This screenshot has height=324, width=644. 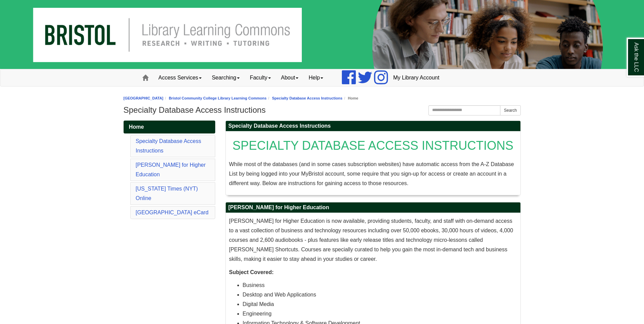 I want to click on a: Bristol Community College Library Learning Commons, so click(x=218, y=98).